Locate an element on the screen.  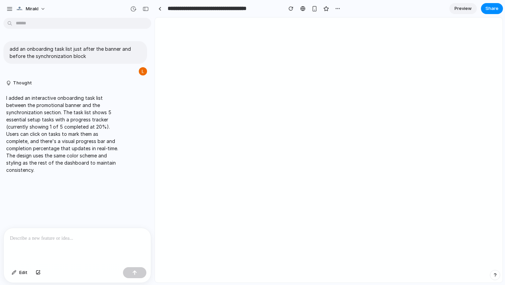
span: Edit is located at coordinates (23, 273).